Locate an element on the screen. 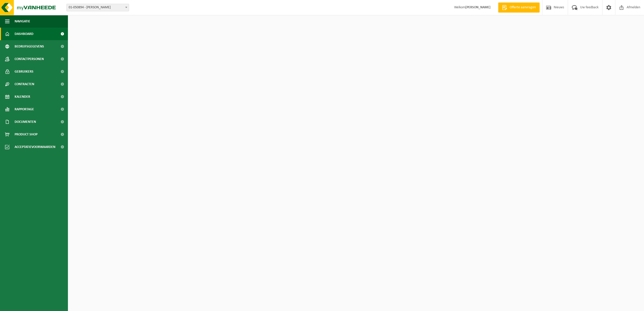 The height and width of the screenshot is (311, 644). span: Rapportage is located at coordinates (24, 110).